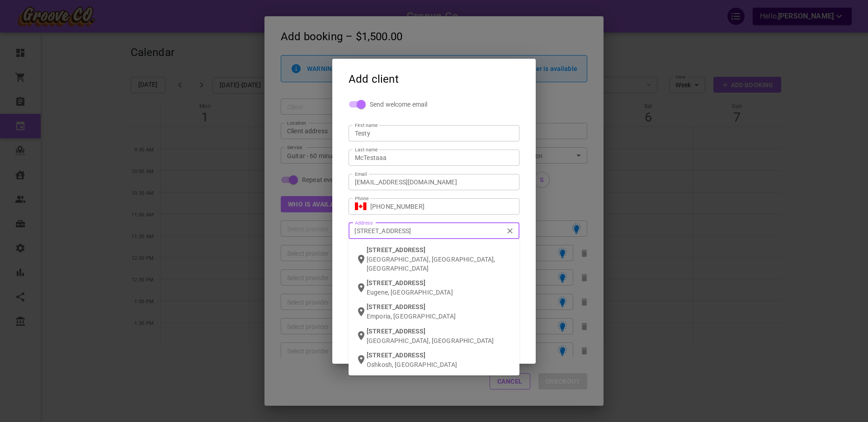 The width and height of the screenshot is (868, 422). What do you see at coordinates (360, 207) in the screenshot?
I see `button: Select country` at bounding box center [360, 207].